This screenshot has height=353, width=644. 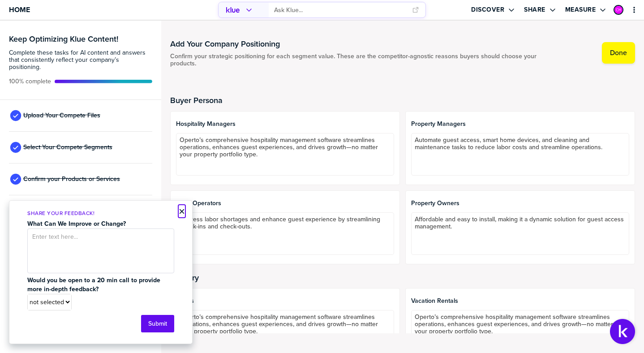 I want to click on span: Upload Your Compete Files, so click(x=62, y=116).